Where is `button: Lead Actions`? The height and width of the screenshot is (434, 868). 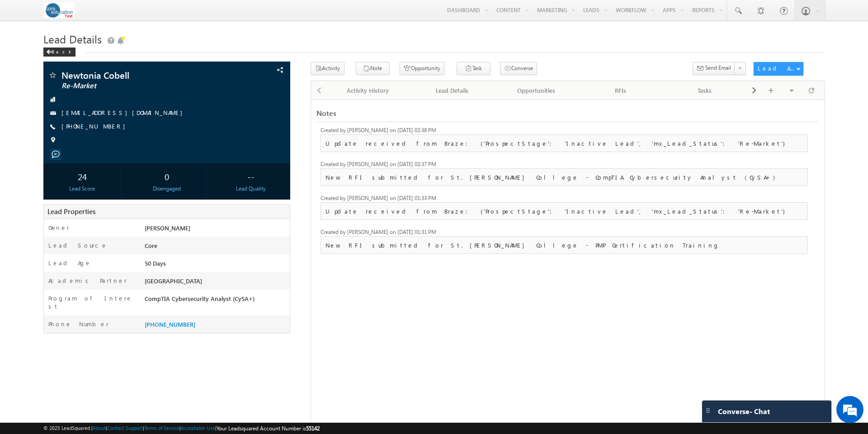 button: Lead Actions is located at coordinates (779, 69).